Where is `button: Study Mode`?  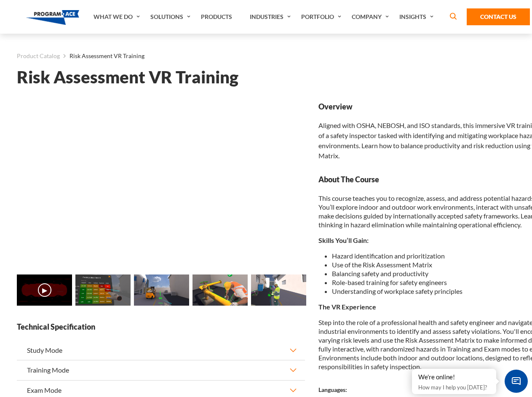 button: Study Mode is located at coordinates (161, 350).